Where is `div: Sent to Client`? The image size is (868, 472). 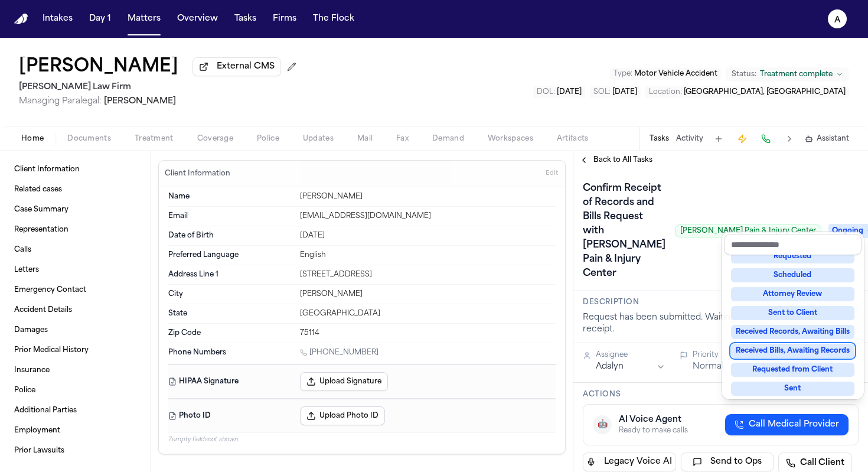 div: Sent to Client is located at coordinates (792, 313).